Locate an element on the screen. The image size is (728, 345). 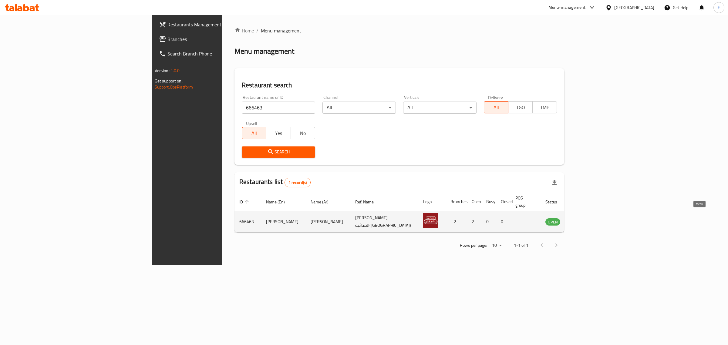
span: Branches is located at coordinates (218, 39).